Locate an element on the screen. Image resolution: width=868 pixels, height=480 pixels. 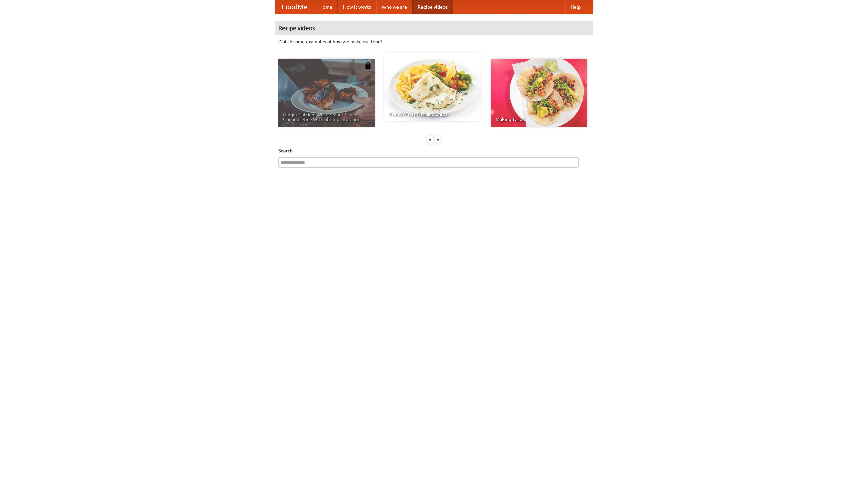
a: Help is located at coordinates (575, 7).